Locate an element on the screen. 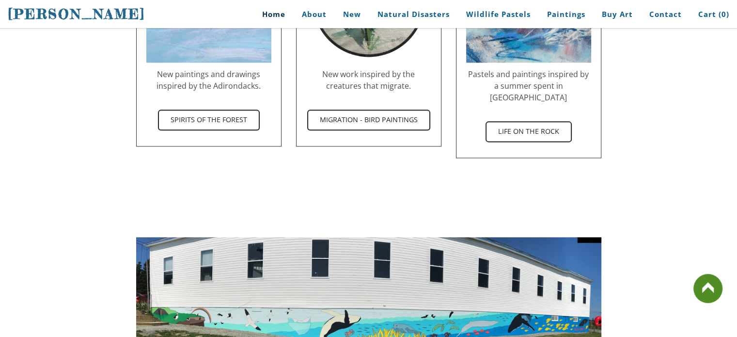  span: Migration - Bird Paintings is located at coordinates (369, 120).